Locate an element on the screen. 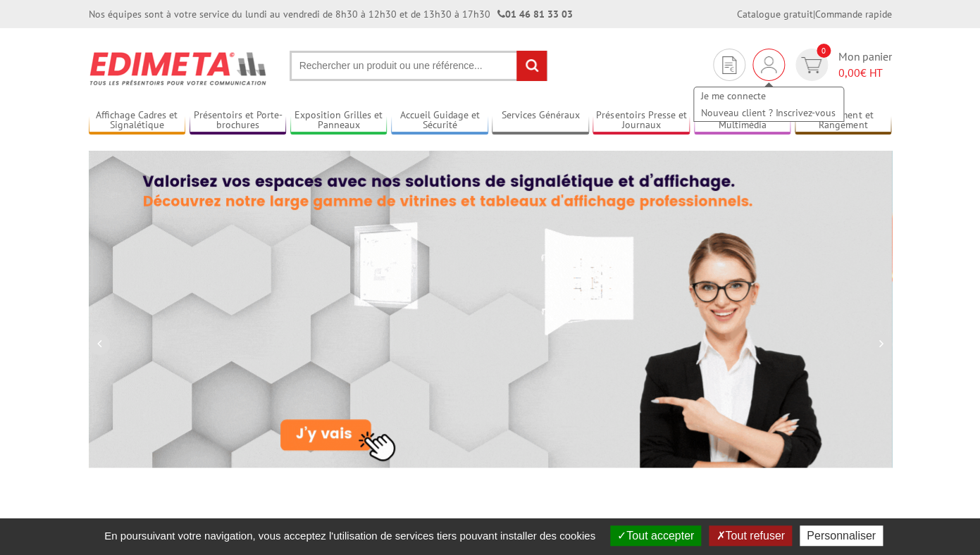 Image resolution: width=980 pixels, height=555 pixels. div: Je me connecte Nouveau client ? Inscrivez-vous is located at coordinates (769, 65).